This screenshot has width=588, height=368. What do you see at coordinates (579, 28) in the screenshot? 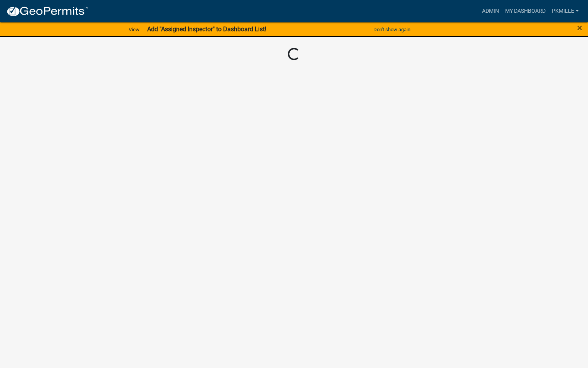
I see `button: Close` at bounding box center [579, 28].